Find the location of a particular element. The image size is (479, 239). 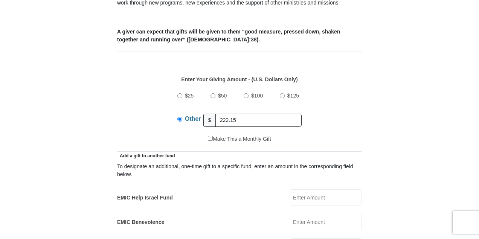

label: EMIC Help Israel Fund is located at coordinates (145, 198).